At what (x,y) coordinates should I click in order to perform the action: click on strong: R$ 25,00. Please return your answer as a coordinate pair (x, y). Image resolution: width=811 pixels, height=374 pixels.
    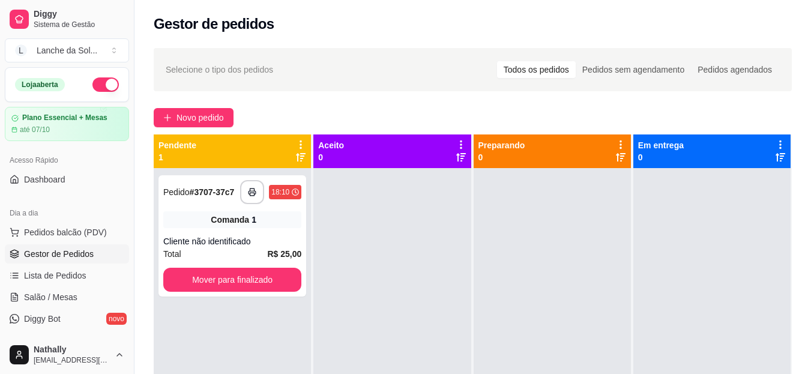
    Looking at the image, I should click on (284, 254).